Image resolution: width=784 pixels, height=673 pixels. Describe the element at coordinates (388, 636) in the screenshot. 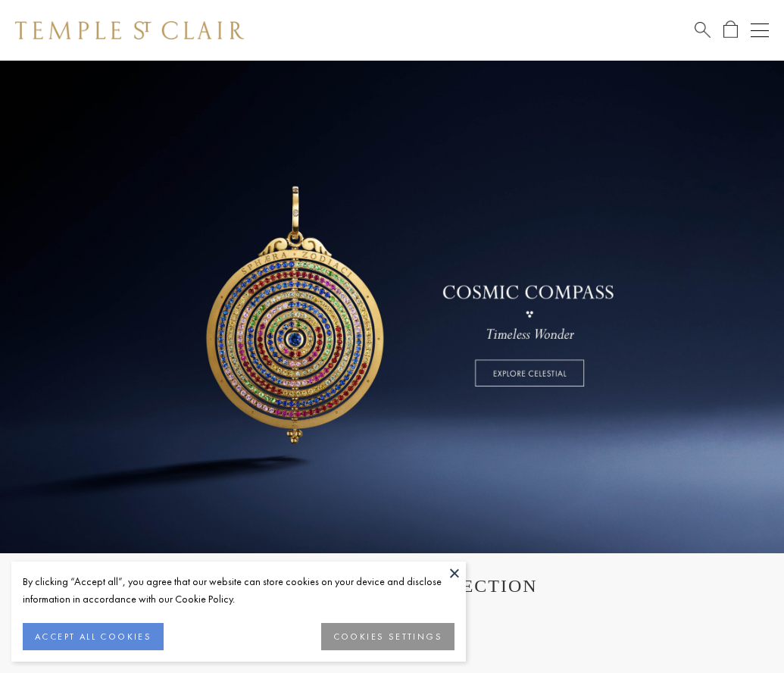

I see `button: COOKIES SETTINGS` at that location.